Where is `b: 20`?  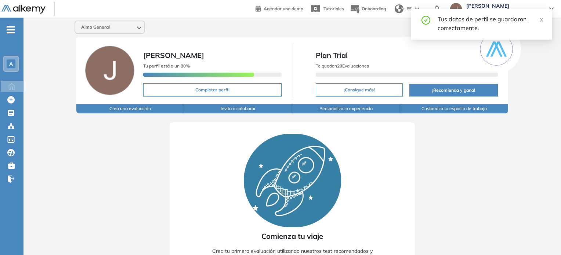
b: 20 is located at coordinates (340, 66).